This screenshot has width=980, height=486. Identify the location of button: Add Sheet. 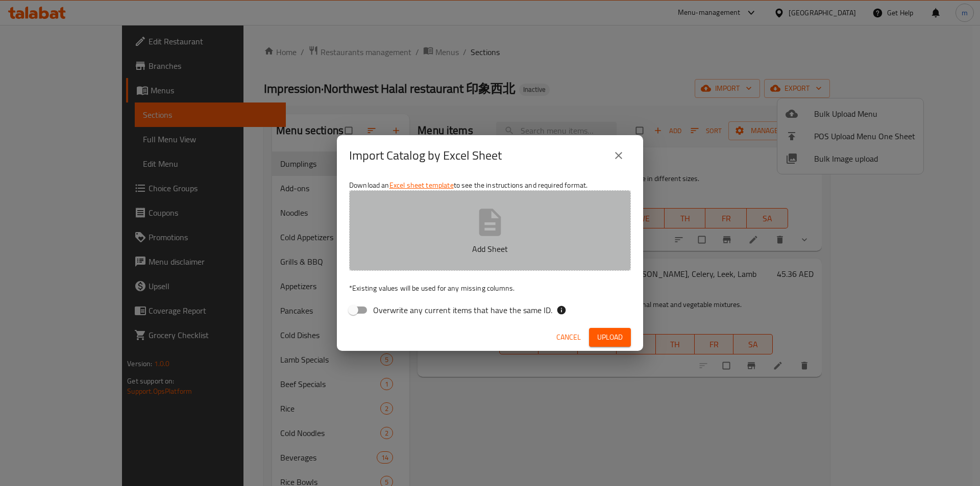
(490, 231).